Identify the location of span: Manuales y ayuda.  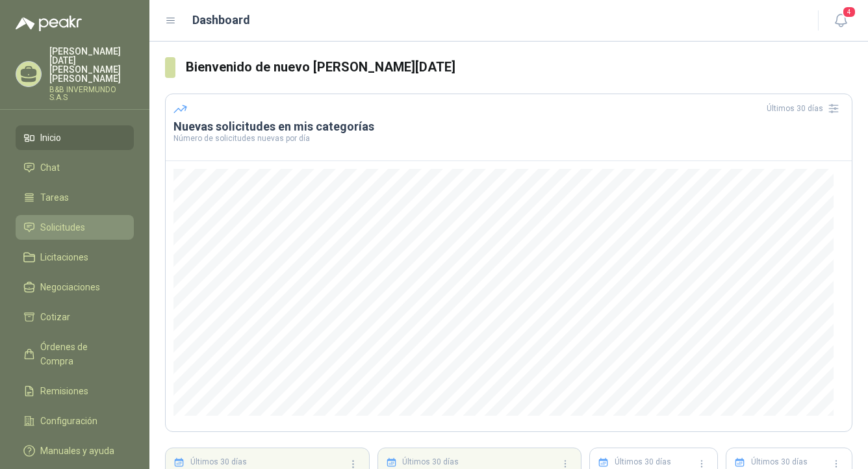
(78, 451).